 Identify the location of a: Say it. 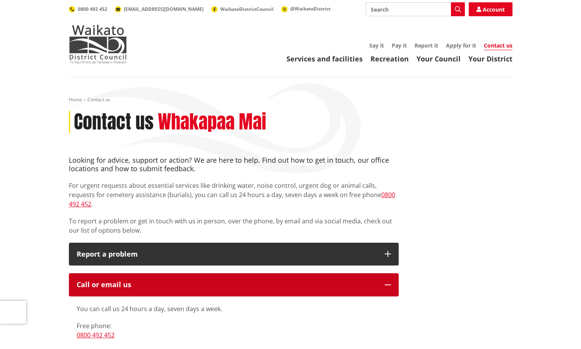
(376, 45).